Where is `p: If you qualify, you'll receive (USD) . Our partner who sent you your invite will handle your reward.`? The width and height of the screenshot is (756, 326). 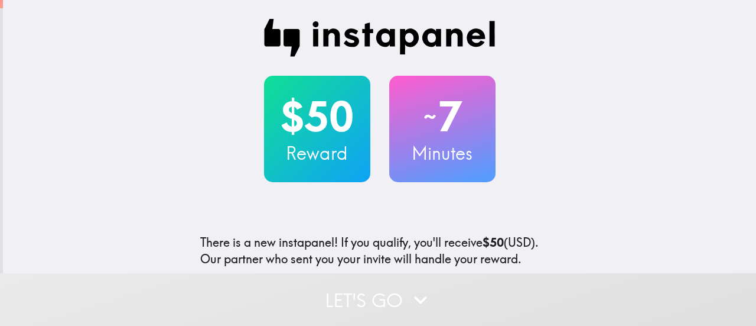
p: If you qualify, you'll receive (USD) . Our partner who sent you your invite will handle your reward. is located at coordinates (380, 251).